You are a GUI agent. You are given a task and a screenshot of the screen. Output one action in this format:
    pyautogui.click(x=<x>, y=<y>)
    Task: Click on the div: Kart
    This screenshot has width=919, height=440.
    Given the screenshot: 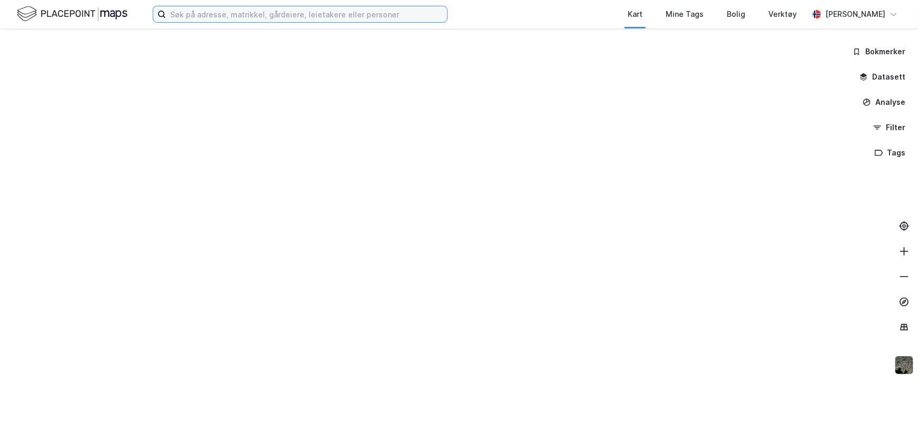 What is the action you would take?
    pyautogui.click(x=635, y=14)
    